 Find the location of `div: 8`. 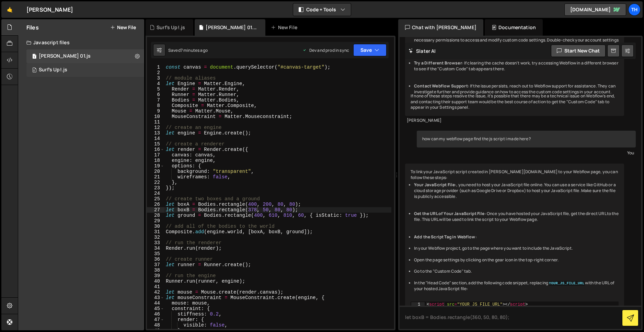

div: 8 is located at coordinates (156, 106).